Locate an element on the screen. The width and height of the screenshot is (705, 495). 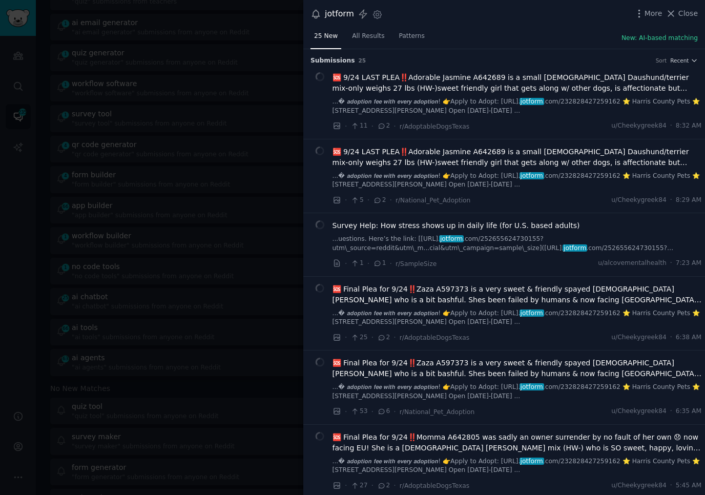
span: 5:45 AM is located at coordinates (688, 485).